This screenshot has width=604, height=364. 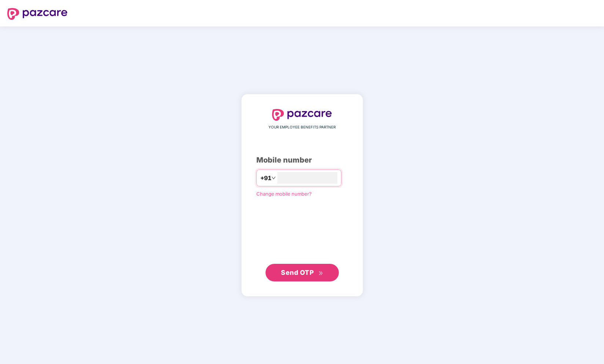 What do you see at coordinates (266, 178) in the screenshot?
I see `span: +91` at bounding box center [266, 178].